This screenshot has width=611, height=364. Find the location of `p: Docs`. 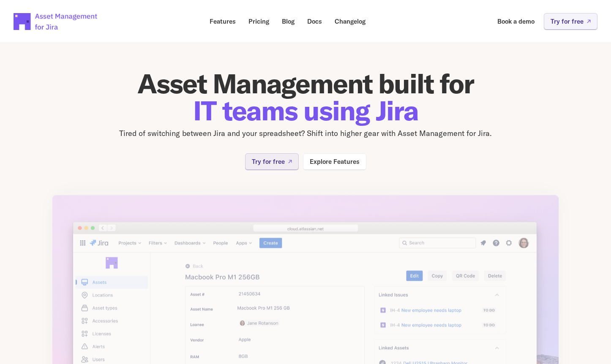

p: Docs is located at coordinates (314, 21).